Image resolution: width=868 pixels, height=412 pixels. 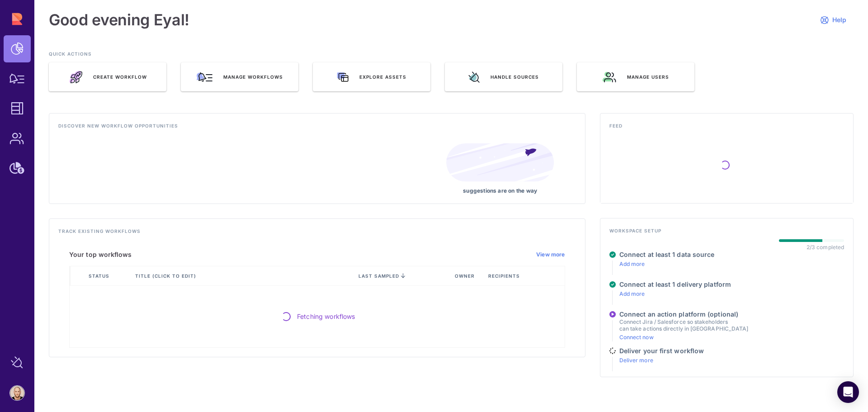 What do you see at coordinates (505, 275) in the screenshot?
I see `span: Recipients` at bounding box center [505, 275].